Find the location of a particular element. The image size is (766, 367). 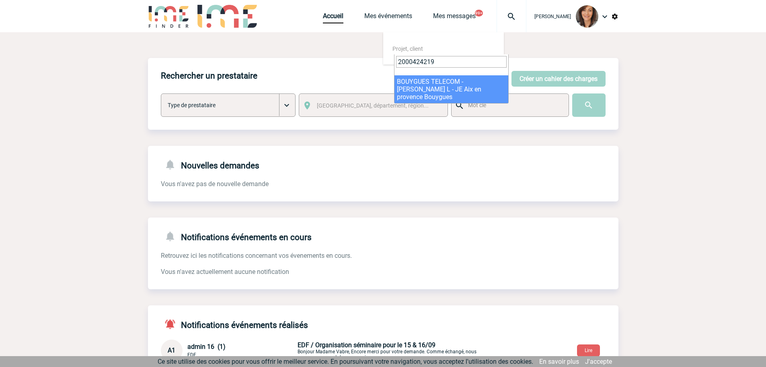

img: 103585-1.jpg is located at coordinates (587, 16).